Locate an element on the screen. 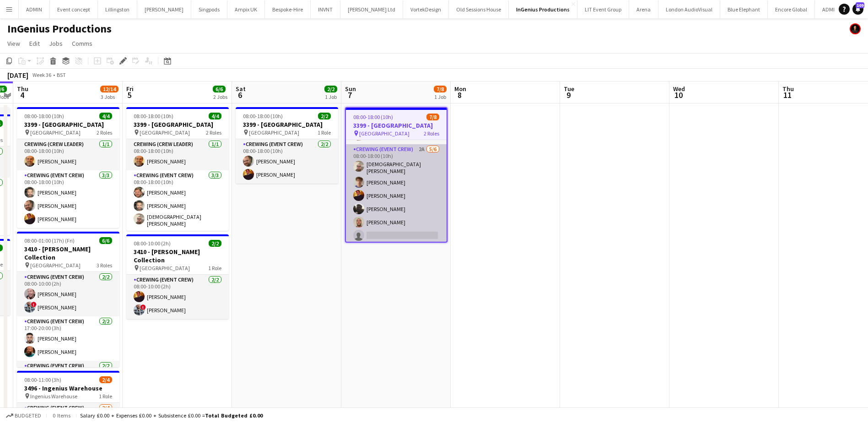 This screenshot has height=423, width=868. button: Lillingston is located at coordinates (118, 9).